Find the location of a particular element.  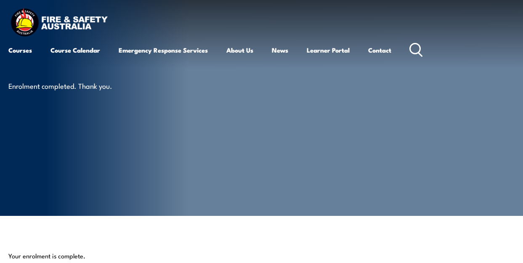

a: Emergency Response Services is located at coordinates (163, 50).